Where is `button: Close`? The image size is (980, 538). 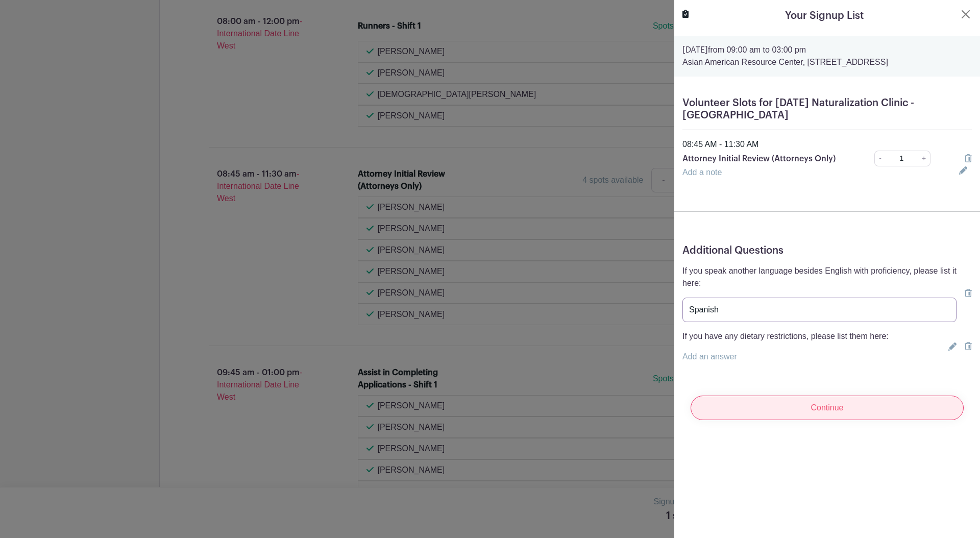 button: Close is located at coordinates (965, 14).